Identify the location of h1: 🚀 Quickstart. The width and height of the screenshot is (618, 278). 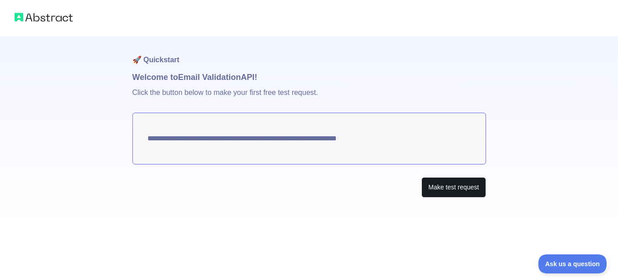
(309, 54).